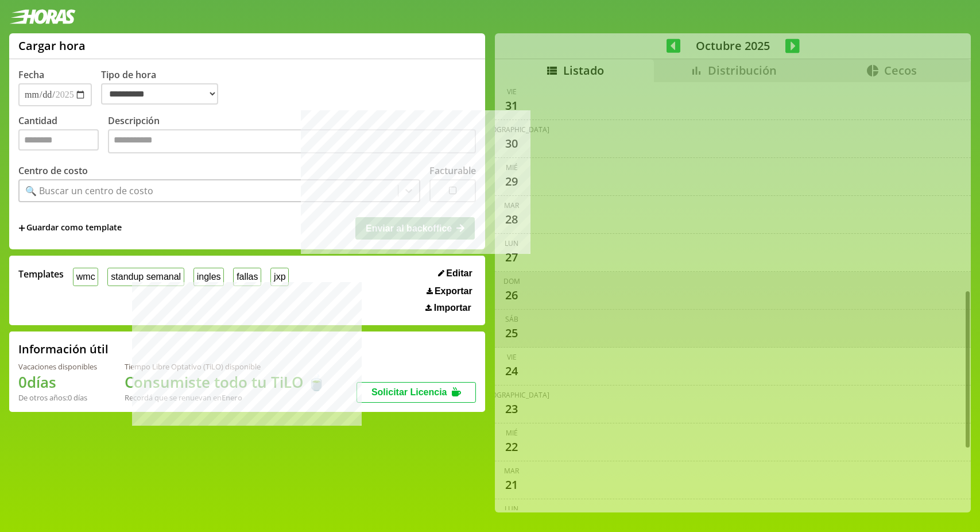  I want to click on button: fallas, so click(247, 276).